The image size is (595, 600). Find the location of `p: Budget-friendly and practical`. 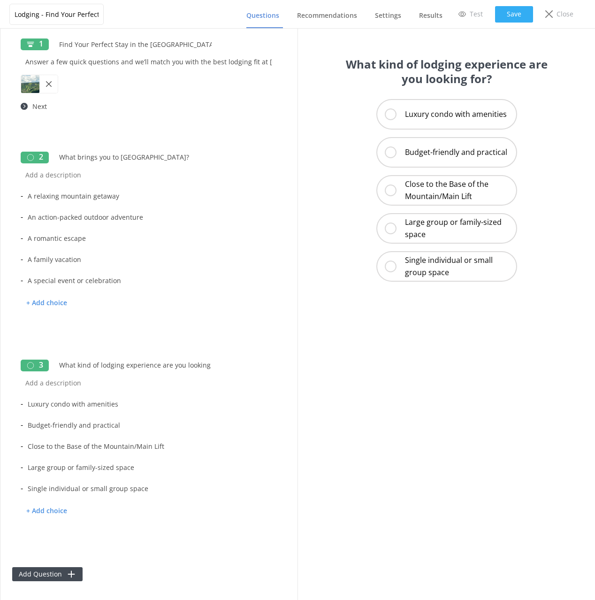

p: Budget-friendly and practical is located at coordinates (456, 152).